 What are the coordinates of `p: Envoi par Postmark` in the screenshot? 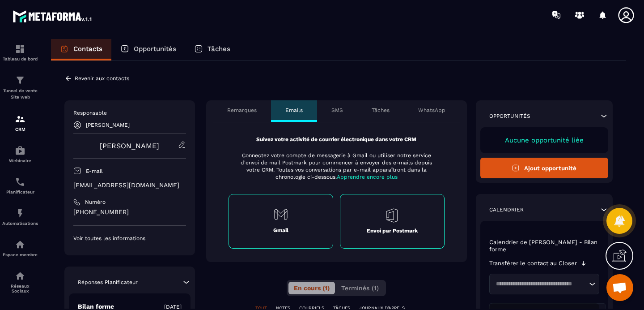 It's located at (392, 230).